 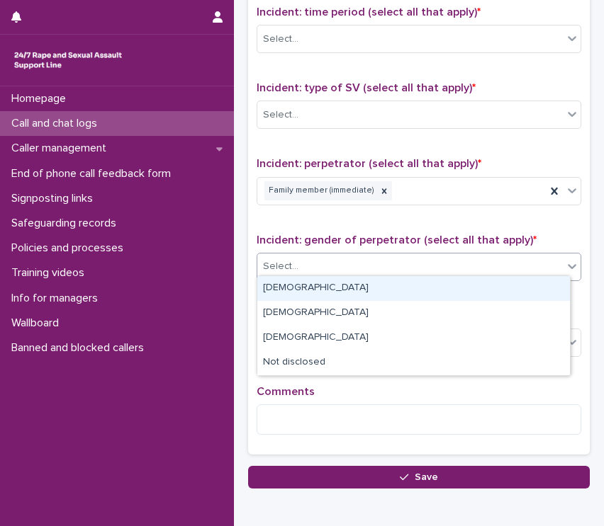 I want to click on div: Non-binary, so click(x=413, y=338).